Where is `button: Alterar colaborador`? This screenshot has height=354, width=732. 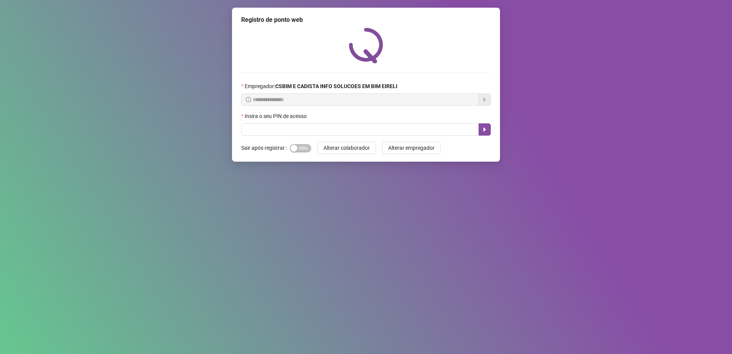
button: Alterar colaborador is located at coordinates (347, 148).